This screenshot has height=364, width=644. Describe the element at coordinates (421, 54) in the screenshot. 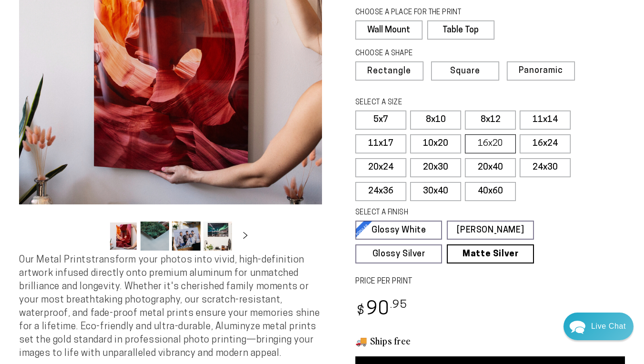

I see `legend: CHOOSE A SHAPE` at that location.